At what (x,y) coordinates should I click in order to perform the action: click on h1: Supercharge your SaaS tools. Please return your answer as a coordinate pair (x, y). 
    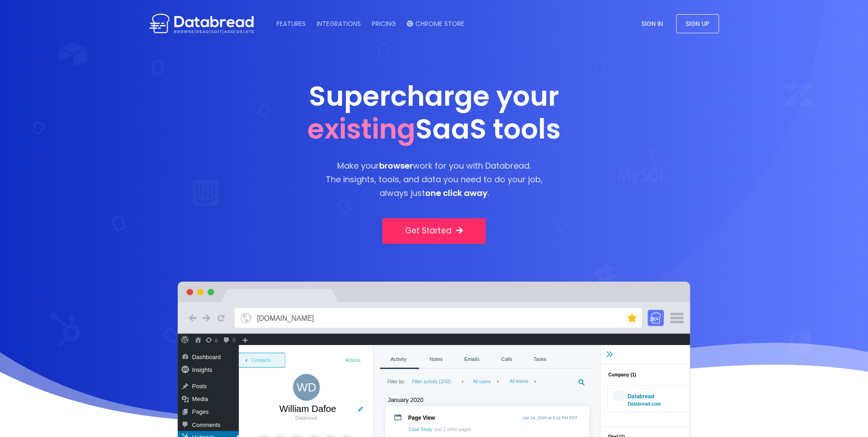
    Looking at the image, I should click on (434, 113).